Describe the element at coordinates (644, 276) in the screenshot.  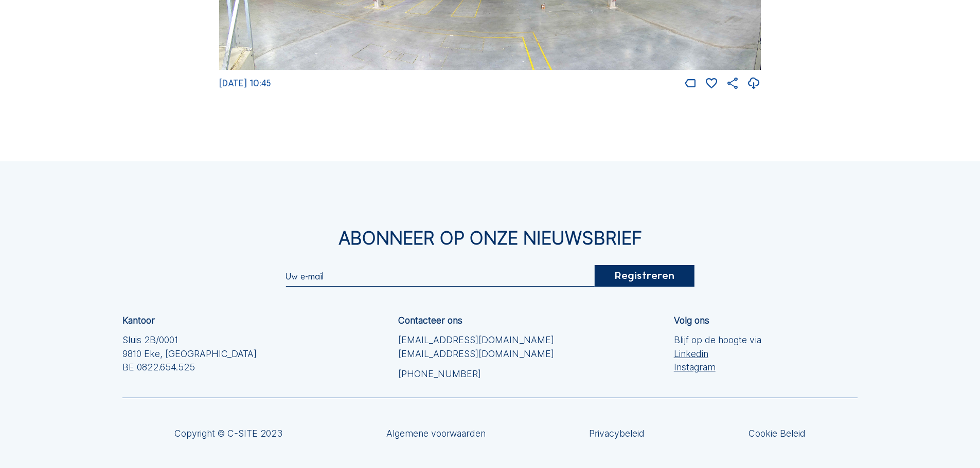
I see `div: Registreren` at that location.